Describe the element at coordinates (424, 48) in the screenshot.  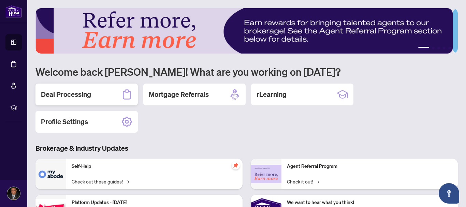
I see `button: 1` at that location.